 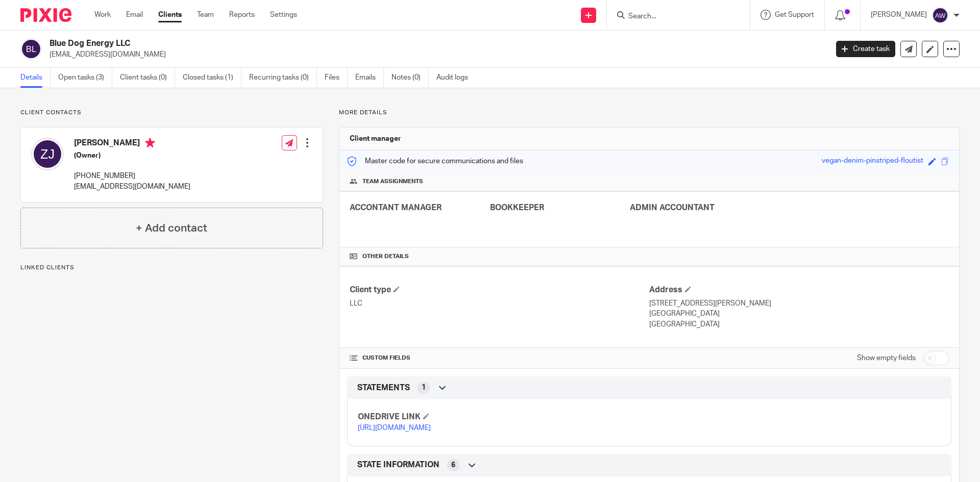 What do you see at coordinates (426, 416) in the screenshot?
I see `span: Edit ONEDRIVE LINK` at bounding box center [426, 416].